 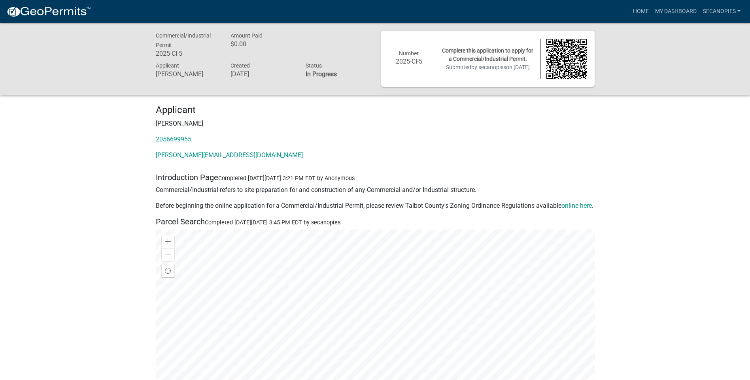 I want to click on a: 2056699955, so click(x=174, y=139).